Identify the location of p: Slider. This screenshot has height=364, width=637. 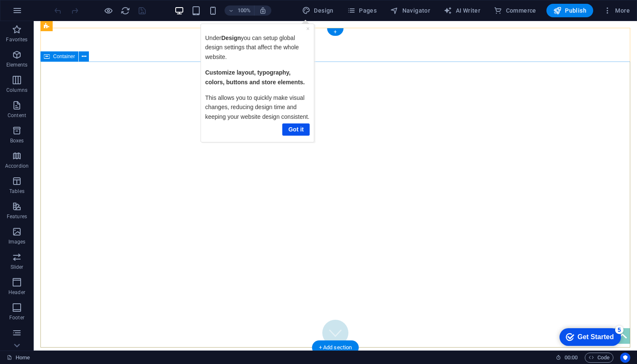
(17, 267).